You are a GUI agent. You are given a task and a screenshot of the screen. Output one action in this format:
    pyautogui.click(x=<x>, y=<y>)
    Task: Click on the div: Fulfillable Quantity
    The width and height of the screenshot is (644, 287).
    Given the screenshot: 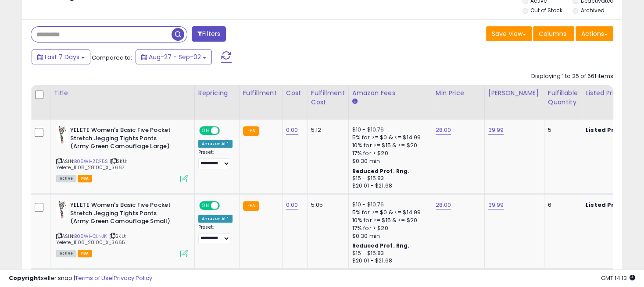 What is the action you would take?
    pyautogui.click(x=563, y=98)
    